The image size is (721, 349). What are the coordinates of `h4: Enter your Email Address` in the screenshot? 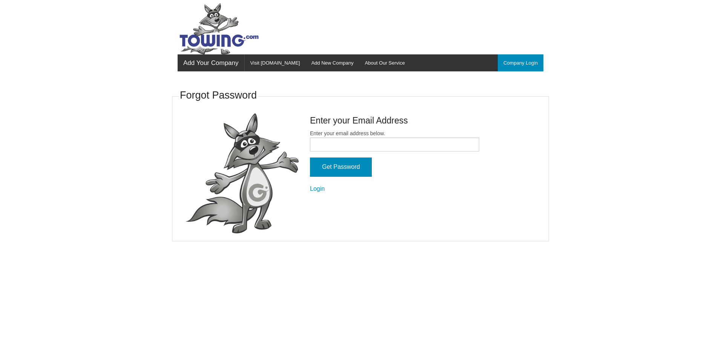 It's located at (395, 120).